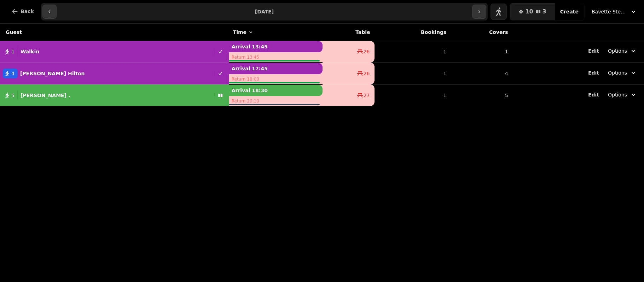 Image resolution: width=644 pixels, height=282 pixels. Describe the element at coordinates (569, 12) in the screenshot. I see `span: Create` at that location.